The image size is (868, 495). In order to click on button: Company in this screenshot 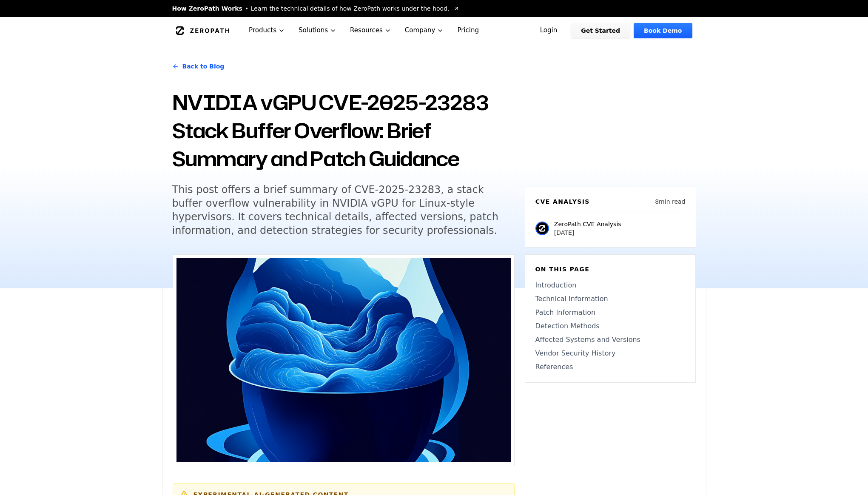, I will do `click(425, 30)`.